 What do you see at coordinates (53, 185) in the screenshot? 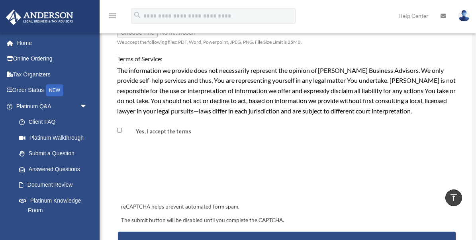
I see `a: Document Review` at bounding box center [53, 185].